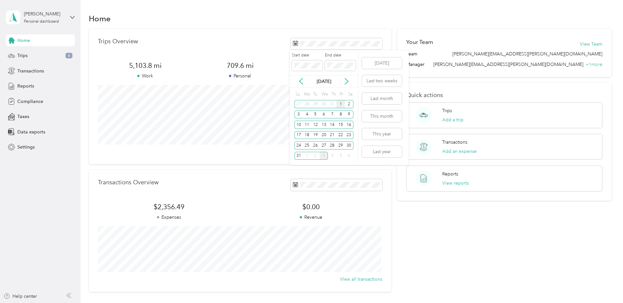 This screenshot has width=623, height=303. Describe the element at coordinates (24, 40) in the screenshot. I see `span: Home` at that location.